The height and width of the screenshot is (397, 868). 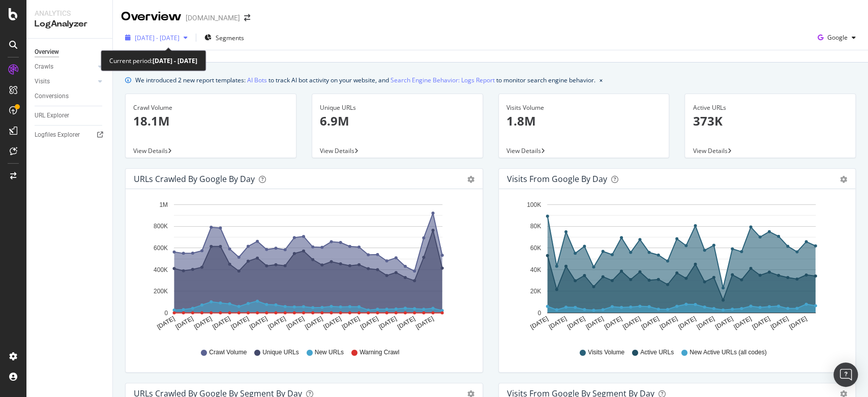 I want to click on button: Google, so click(x=836, y=38).